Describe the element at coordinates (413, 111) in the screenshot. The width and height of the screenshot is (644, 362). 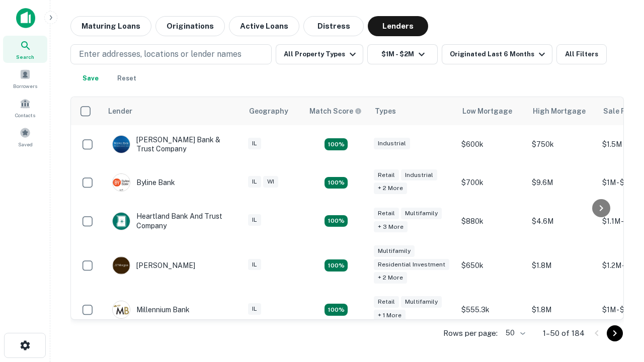
I see `th: Types` at that location.